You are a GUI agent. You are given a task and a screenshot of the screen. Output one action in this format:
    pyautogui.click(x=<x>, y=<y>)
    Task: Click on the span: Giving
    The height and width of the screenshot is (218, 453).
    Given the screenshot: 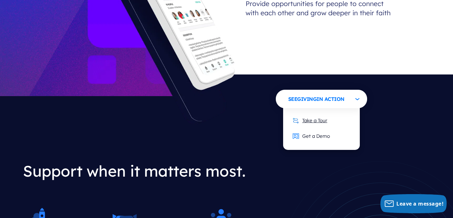 What is the action you would take?
    pyautogui.click(x=307, y=99)
    